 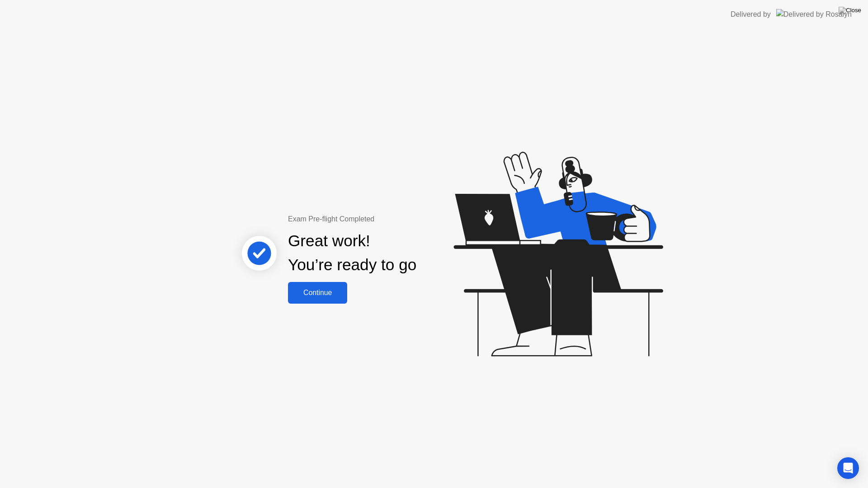 What do you see at coordinates (381, 219) in the screenshot?
I see `div: Exam Pre-flight Completed` at bounding box center [381, 219].